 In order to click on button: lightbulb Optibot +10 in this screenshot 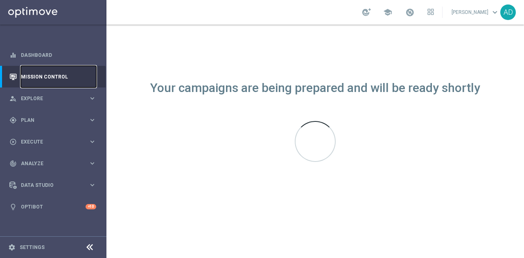, I will do `click(53, 207)`.